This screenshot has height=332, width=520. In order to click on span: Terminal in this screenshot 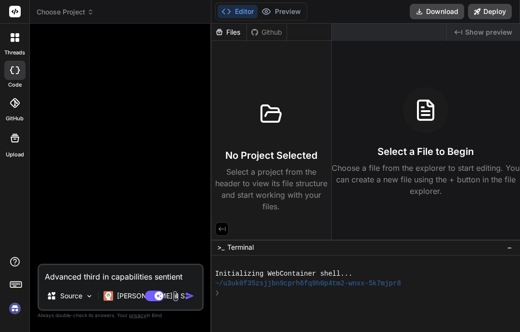, I will do `click(240, 248)`.